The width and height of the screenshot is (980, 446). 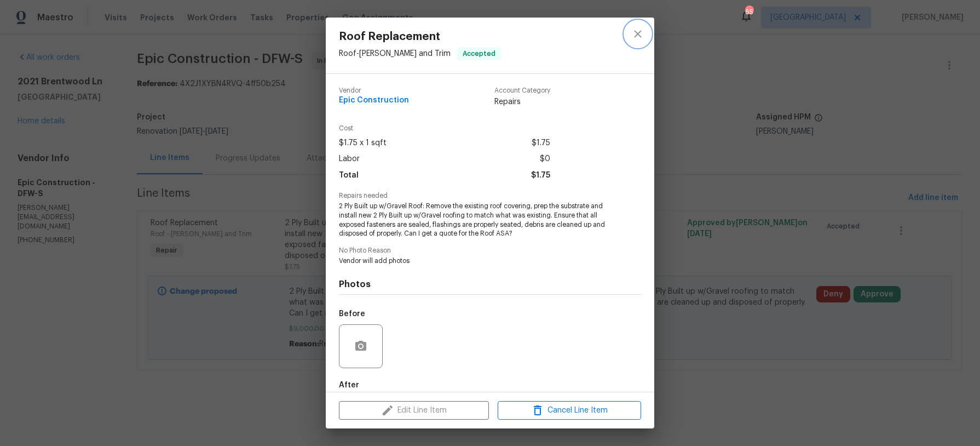 What do you see at coordinates (445, 128) in the screenshot?
I see `span: Cost` at bounding box center [445, 128].